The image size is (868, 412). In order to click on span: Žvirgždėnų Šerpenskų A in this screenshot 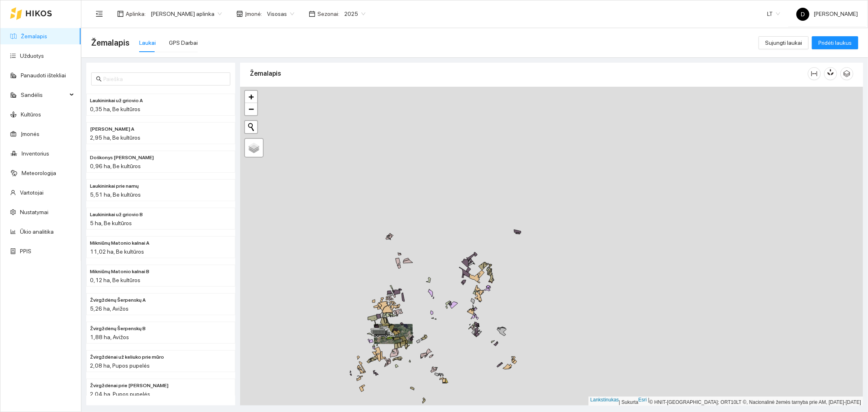, I will do `click(118, 300)`.